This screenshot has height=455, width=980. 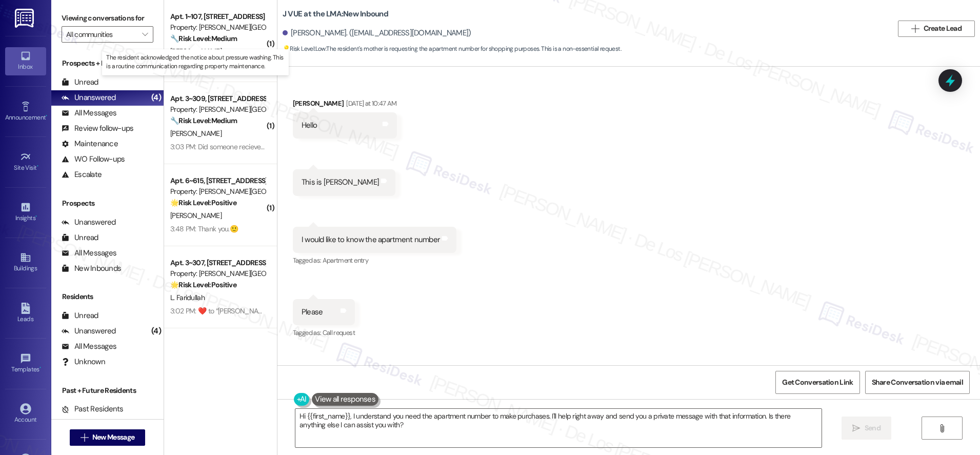 What do you see at coordinates (25, 162) in the screenshot?
I see `a: Site Visit •` at bounding box center [25, 162].